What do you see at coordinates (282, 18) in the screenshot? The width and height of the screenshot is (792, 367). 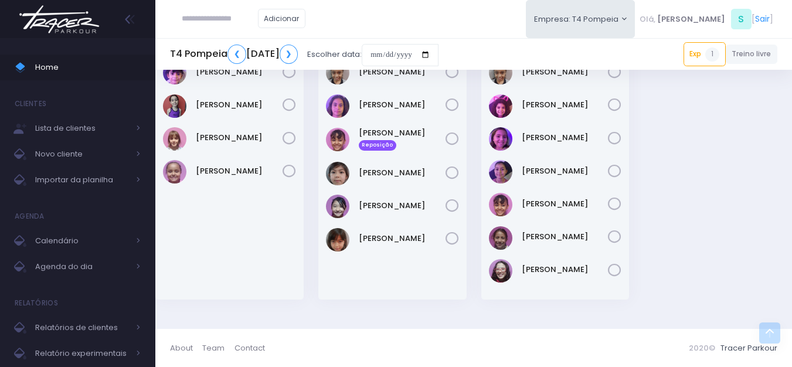 I see `a: Adicionar` at bounding box center [282, 18].